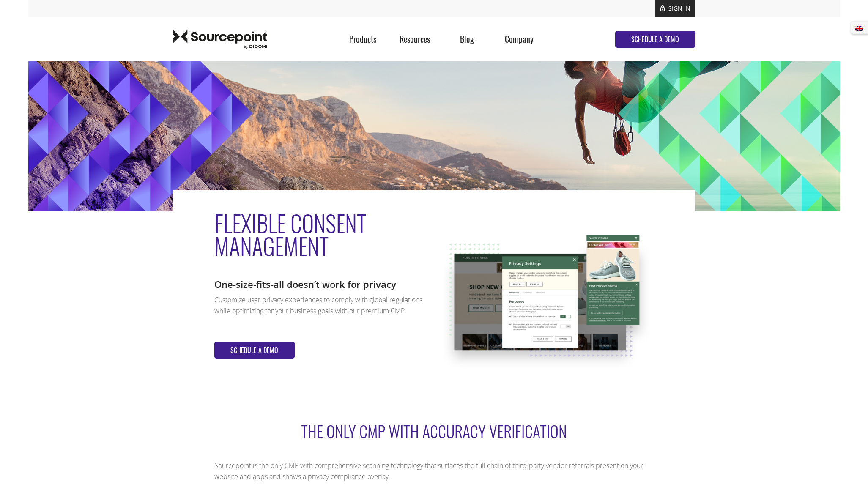 This screenshot has height=501, width=868. Describe the element at coordinates (518, 39) in the screenshot. I see `div: Company` at that location.